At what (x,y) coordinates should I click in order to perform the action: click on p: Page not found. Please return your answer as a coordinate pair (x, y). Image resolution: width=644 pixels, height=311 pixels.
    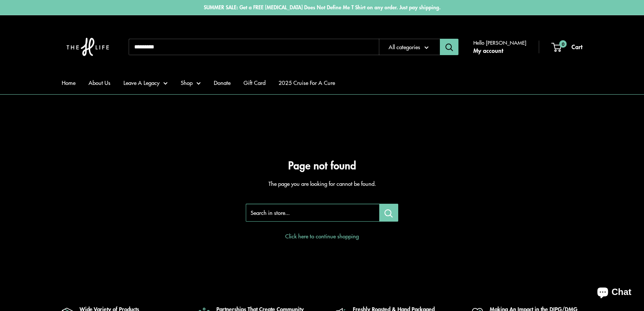
    Looking at the image, I should click on (322, 165).